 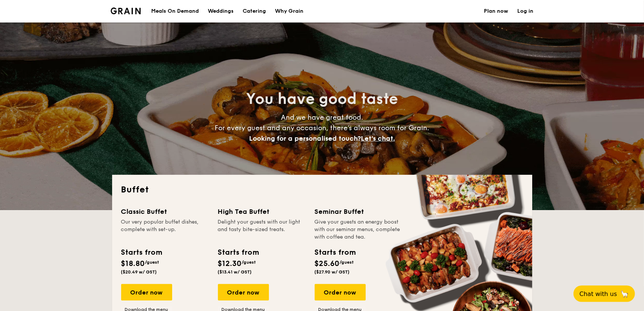 What do you see at coordinates (359, 212) in the screenshot?
I see `div: Seminar Buffet` at bounding box center [359, 212].